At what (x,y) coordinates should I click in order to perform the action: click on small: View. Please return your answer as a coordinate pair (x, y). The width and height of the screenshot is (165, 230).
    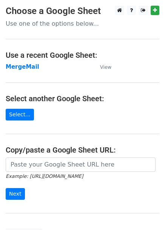
    Looking at the image, I should click on (106, 67).